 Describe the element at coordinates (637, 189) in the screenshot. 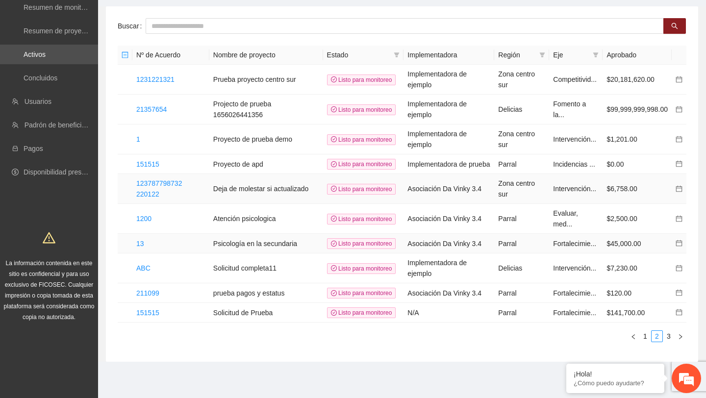

I see `td: $6,758.00` at that location.